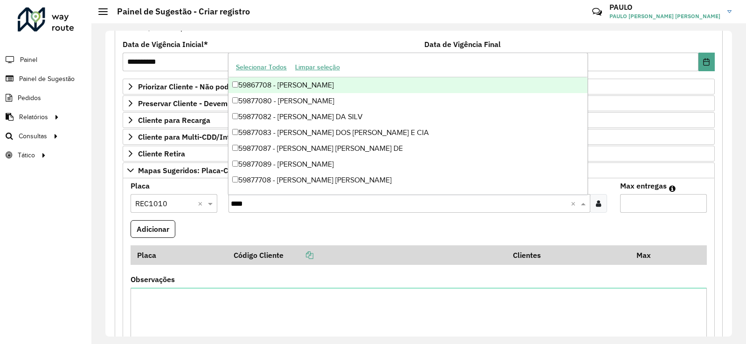  Describe the element at coordinates (367, 255) in the screenshot. I see `th: Código Cliente` at that location.